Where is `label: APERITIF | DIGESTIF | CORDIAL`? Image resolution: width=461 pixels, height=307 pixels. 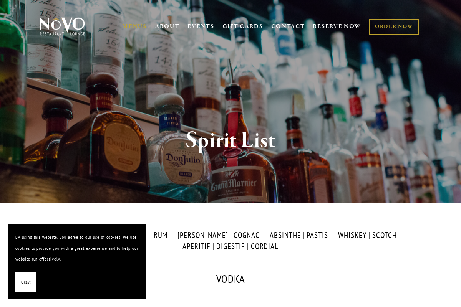
label: APERITIF | DIGESTIF | CORDIAL is located at coordinates (230, 247).